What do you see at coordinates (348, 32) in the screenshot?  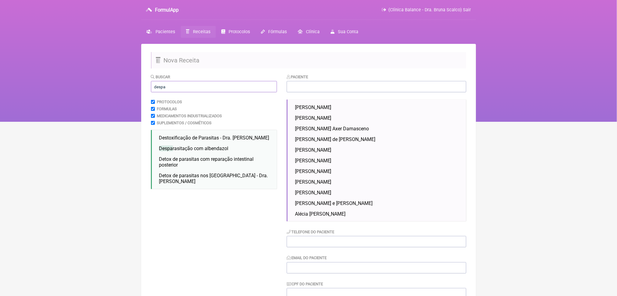 I see `span: Sua Conta` at bounding box center [348, 32].